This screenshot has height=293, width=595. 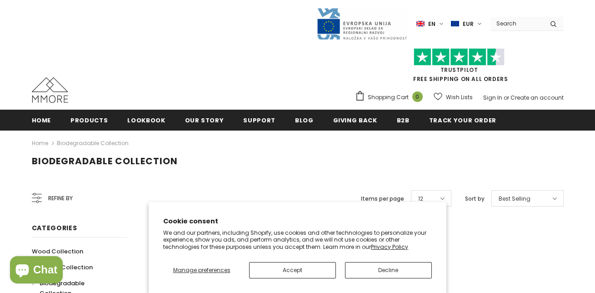 I want to click on span: Wish Lists, so click(x=459, y=97).